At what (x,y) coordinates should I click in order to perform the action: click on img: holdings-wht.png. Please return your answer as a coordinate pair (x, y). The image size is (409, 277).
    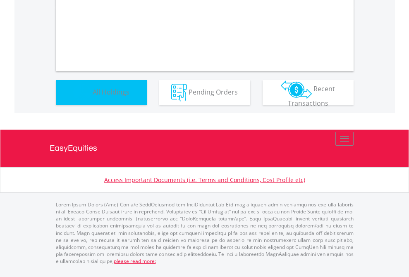
    Looking at the image, I should click on (82, 93).